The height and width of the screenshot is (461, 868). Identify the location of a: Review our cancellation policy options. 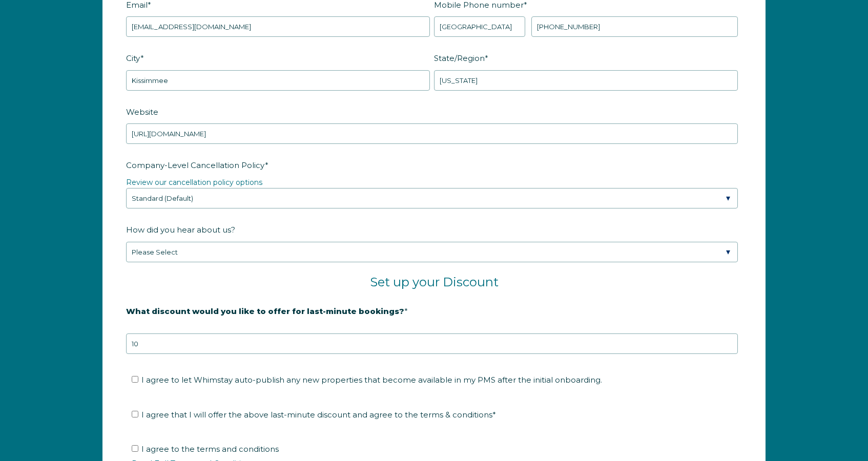
(194, 182).